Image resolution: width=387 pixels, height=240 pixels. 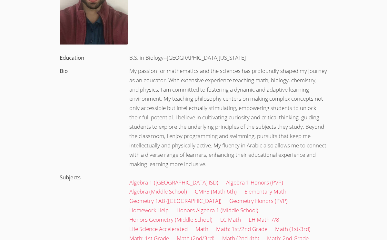 I want to click on a: Algebra (Middle School), so click(x=158, y=191).